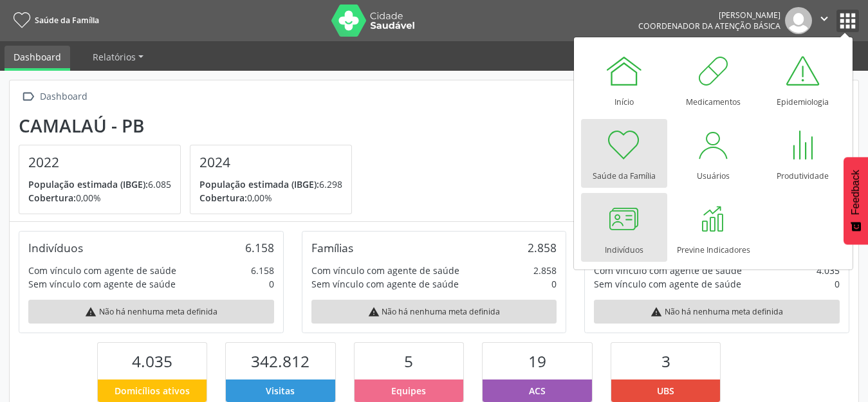  I want to click on a: Medicamentos, so click(714, 79).